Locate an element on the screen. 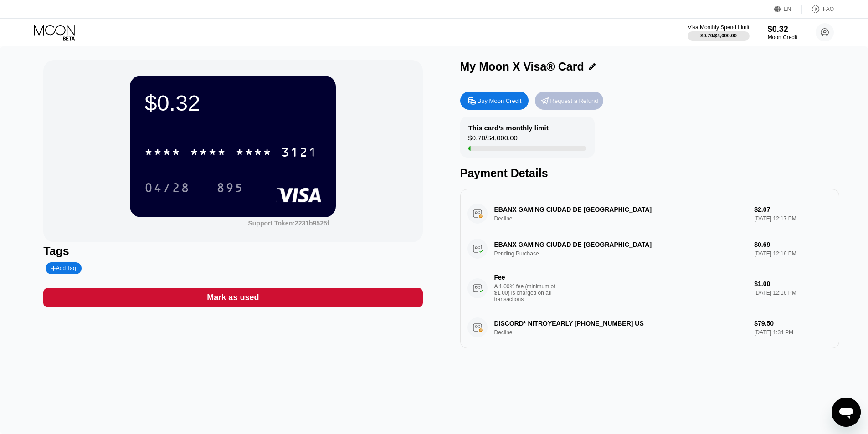 The height and width of the screenshot is (434, 868). div: Mark as used is located at coordinates (233, 297).